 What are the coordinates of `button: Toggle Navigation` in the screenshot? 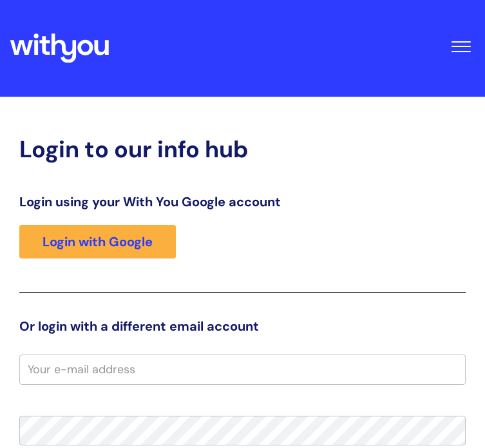 It's located at (461, 43).